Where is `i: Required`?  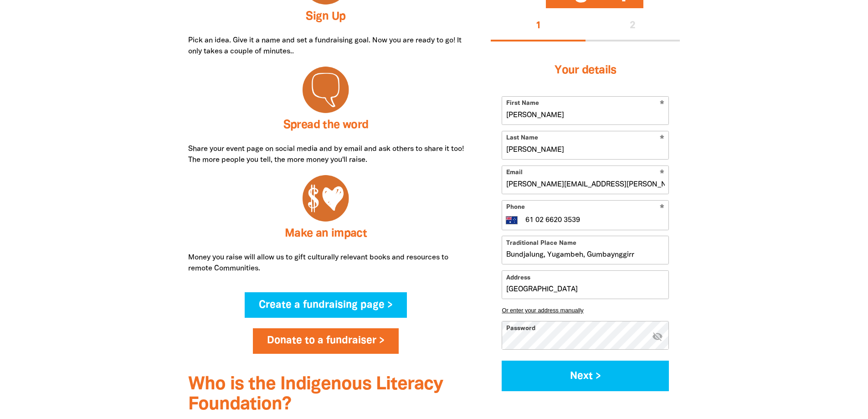 i: Required is located at coordinates (662, 208).